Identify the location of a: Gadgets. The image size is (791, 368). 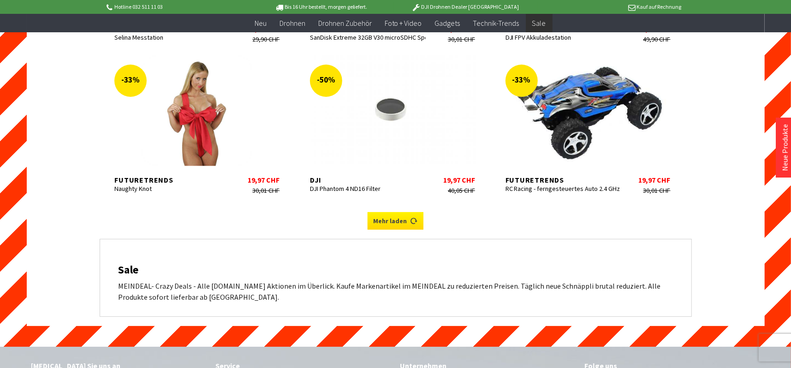
(447, 23).